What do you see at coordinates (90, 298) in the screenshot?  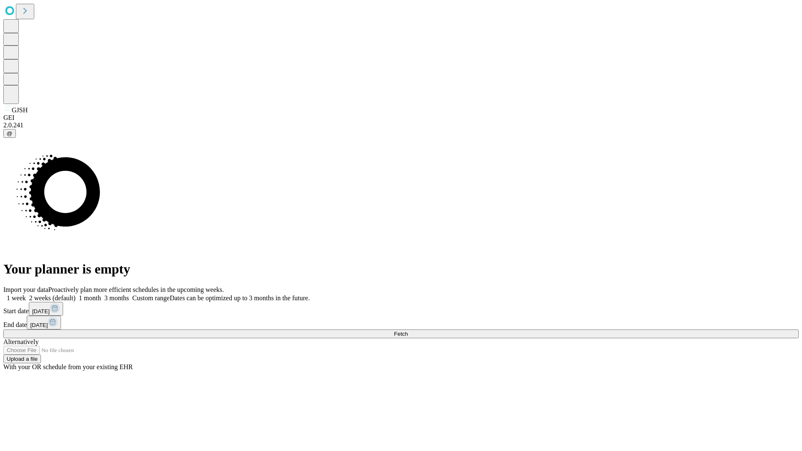 I see `span: 1 month` at bounding box center [90, 298].